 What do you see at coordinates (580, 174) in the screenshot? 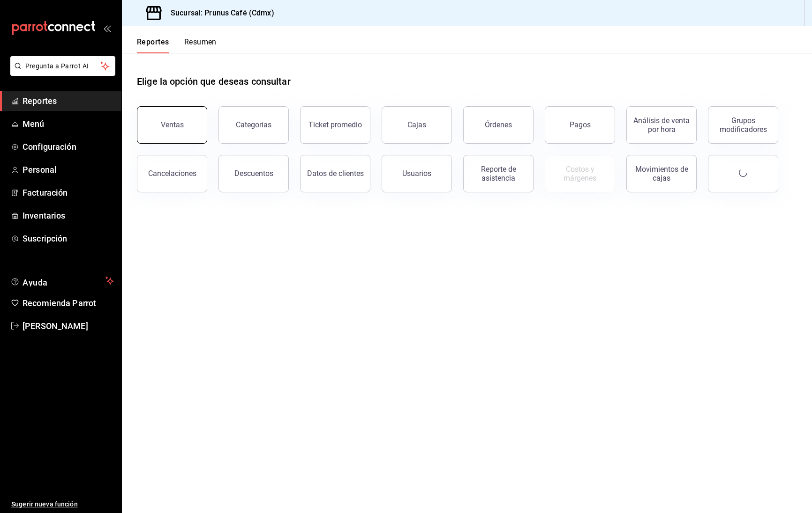
I see `button: Contrata inventarios para ver este reporte` at bounding box center [580, 174].